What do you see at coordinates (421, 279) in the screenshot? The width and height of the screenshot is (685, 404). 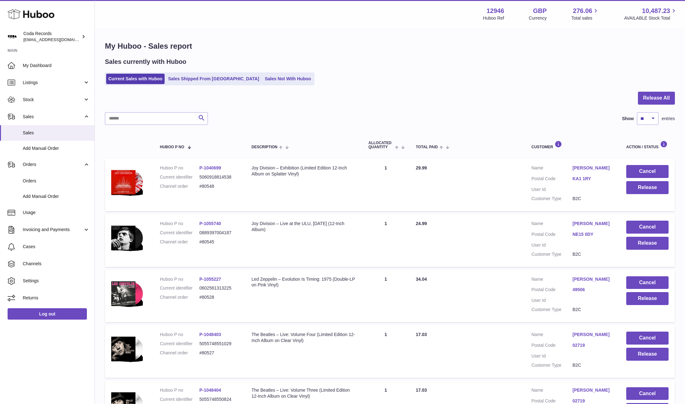 I see `span: 34.04` at bounding box center [421, 279].